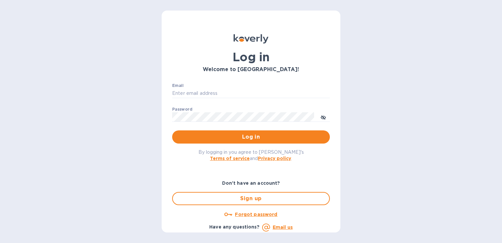 This screenshot has width=502, height=243. I want to click on span: Sign up, so click(251, 198).